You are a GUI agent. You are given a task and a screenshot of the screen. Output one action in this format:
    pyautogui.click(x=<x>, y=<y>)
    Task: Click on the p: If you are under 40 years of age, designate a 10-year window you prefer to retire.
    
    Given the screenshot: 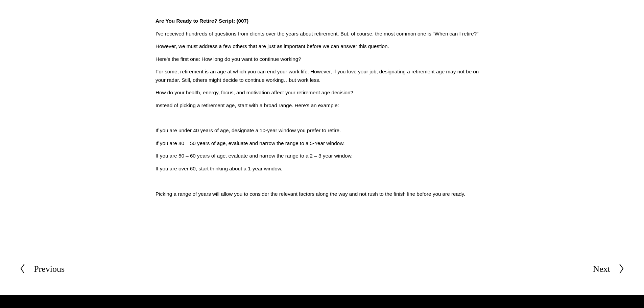 What is the action you would take?
    pyautogui.click(x=322, y=131)
    